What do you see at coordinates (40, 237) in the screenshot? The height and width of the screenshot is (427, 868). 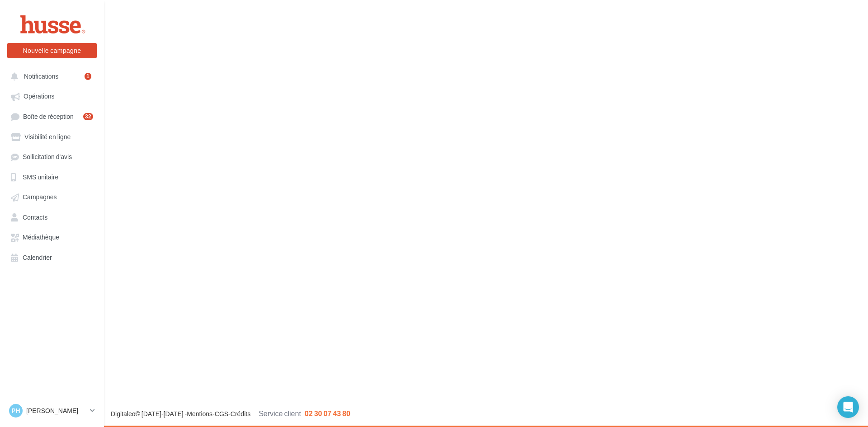 I see `span: Médiathèque` at bounding box center [40, 237].